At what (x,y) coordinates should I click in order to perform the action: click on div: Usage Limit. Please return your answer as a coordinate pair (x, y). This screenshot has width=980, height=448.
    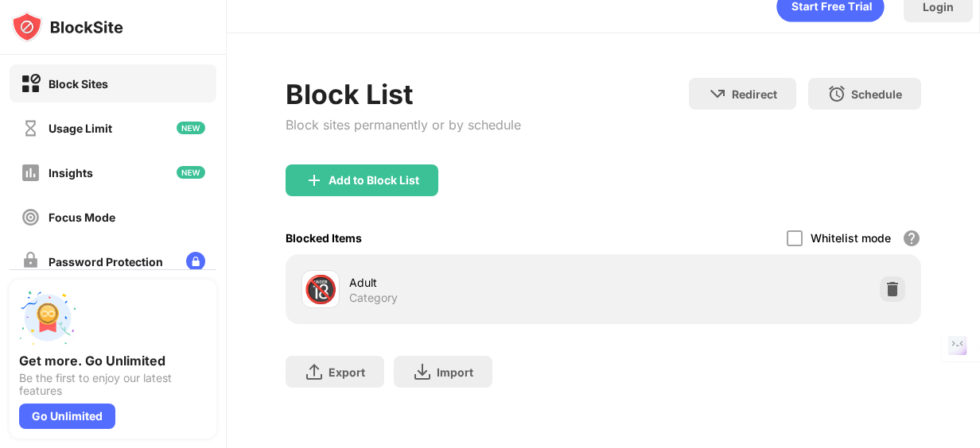
    Looking at the image, I should click on (80, 128).